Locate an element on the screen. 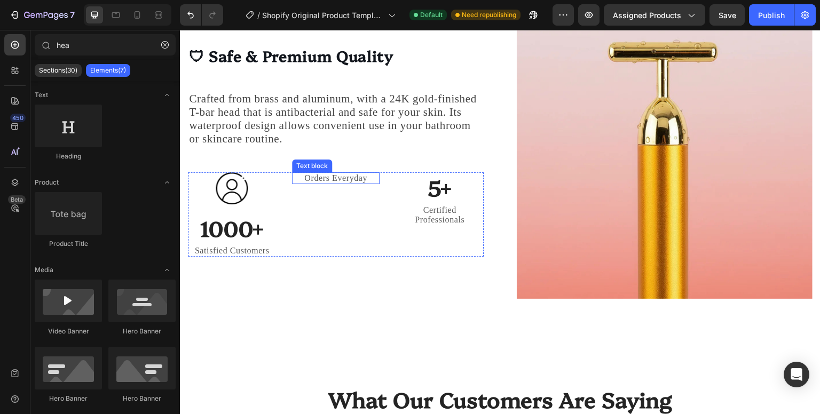  p: Satisfied Customers is located at coordinates (52, 221).